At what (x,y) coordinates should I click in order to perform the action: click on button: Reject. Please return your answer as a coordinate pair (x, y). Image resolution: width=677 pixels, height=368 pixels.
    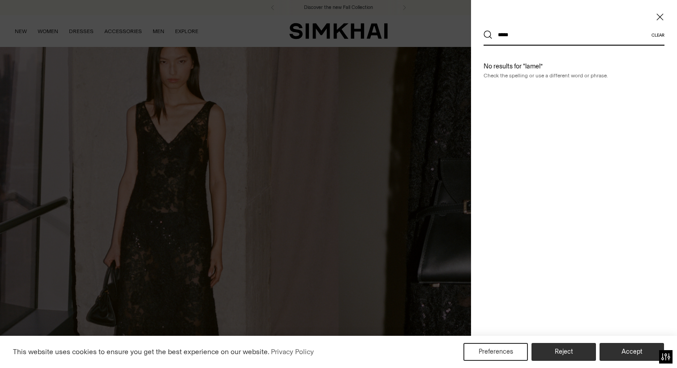
    Looking at the image, I should click on (564, 352).